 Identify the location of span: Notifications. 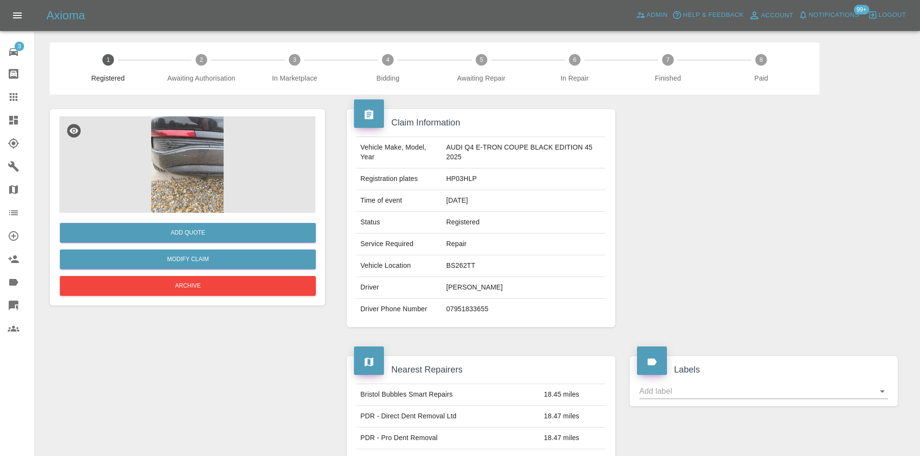
(834, 15).